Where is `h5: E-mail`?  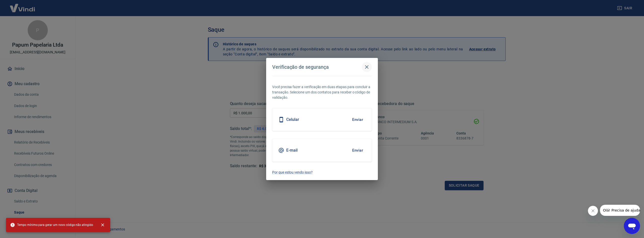
h5: E-mail is located at coordinates (292, 150).